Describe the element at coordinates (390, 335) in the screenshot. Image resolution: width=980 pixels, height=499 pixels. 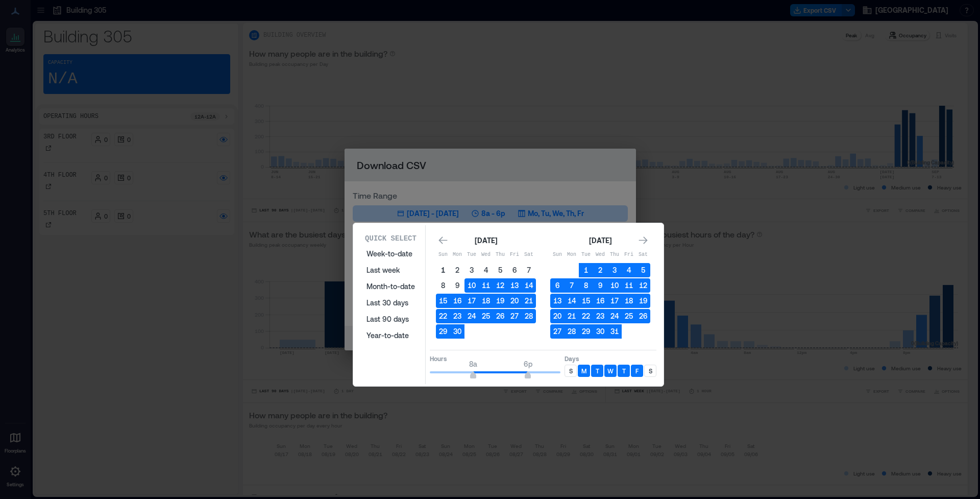
I see `button: Year-to-date` at that location.